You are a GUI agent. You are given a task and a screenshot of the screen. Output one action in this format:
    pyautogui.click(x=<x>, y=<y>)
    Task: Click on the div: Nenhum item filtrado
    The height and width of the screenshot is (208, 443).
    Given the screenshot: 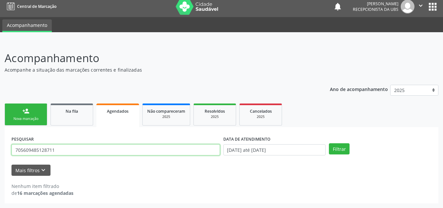 What is the action you would take?
    pyautogui.click(x=42, y=186)
    